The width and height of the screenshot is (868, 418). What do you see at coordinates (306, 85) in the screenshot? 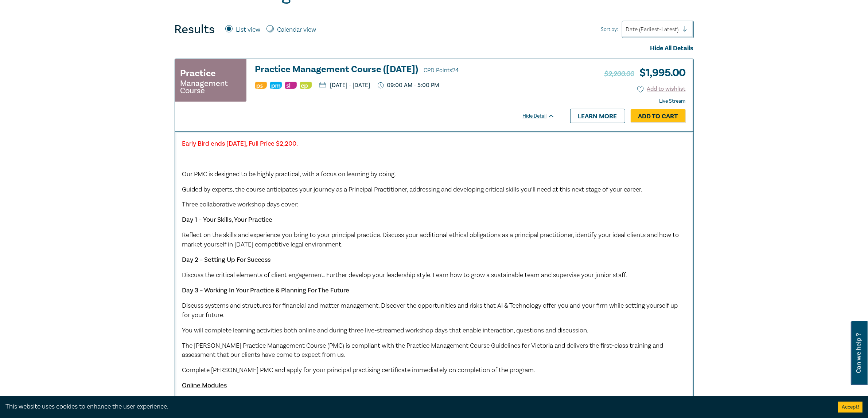
I see `img: Ethics & Professional Responsibility` at bounding box center [306, 85].